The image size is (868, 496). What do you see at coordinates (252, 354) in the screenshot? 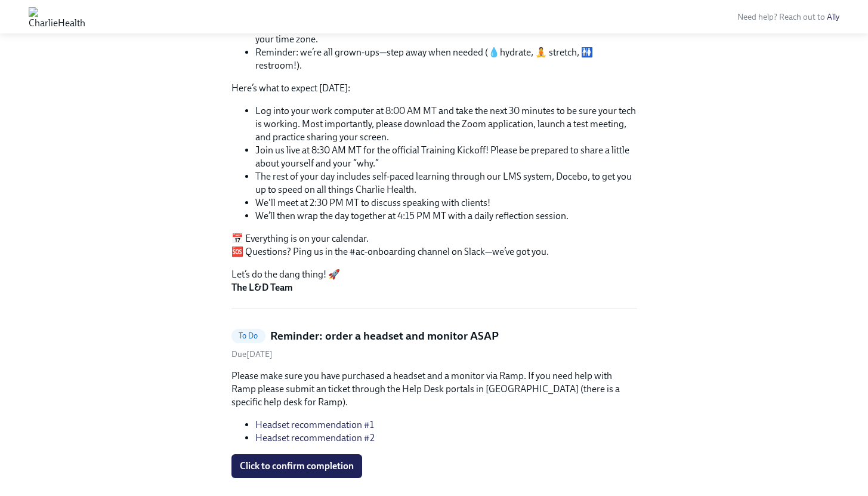
I see `span: Tuesday, August 12th 2025, 10:00 am` at bounding box center [252, 354].